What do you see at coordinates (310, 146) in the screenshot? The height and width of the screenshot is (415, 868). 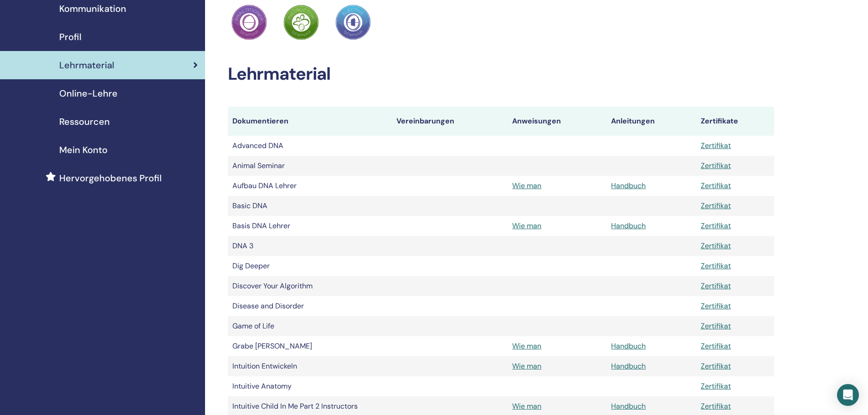 I see `td: Advanced DNA` at bounding box center [310, 146].